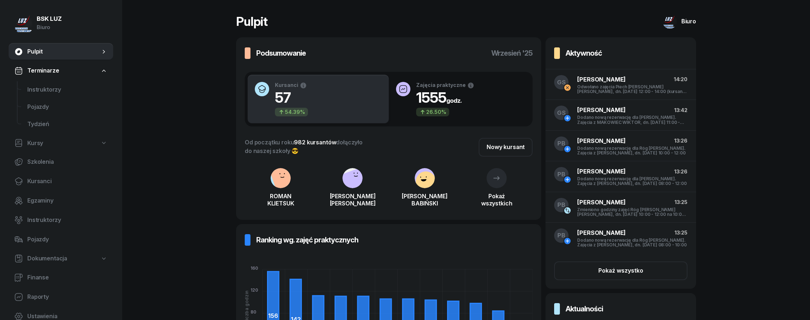 This screenshot has width=810, height=320. I want to click on div: Kursanci, so click(291, 86).